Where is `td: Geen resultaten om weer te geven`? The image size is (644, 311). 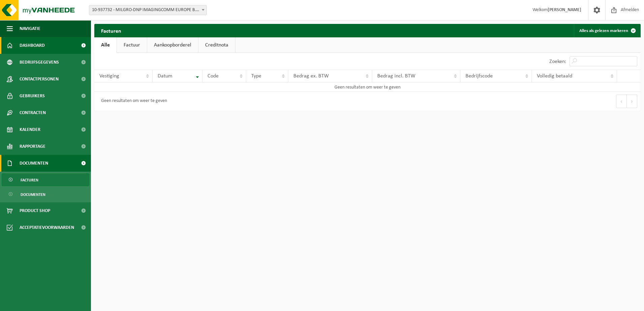 td: Geen resultaten om weer te geven is located at coordinates (367, 87).